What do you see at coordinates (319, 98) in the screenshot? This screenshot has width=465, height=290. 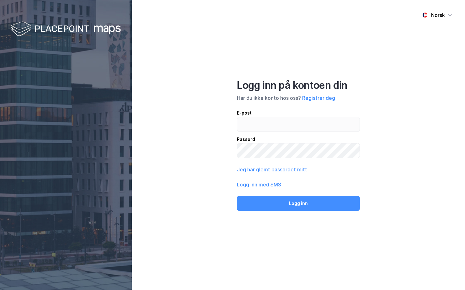 I see `button: Registrer deg` at bounding box center [319, 98].